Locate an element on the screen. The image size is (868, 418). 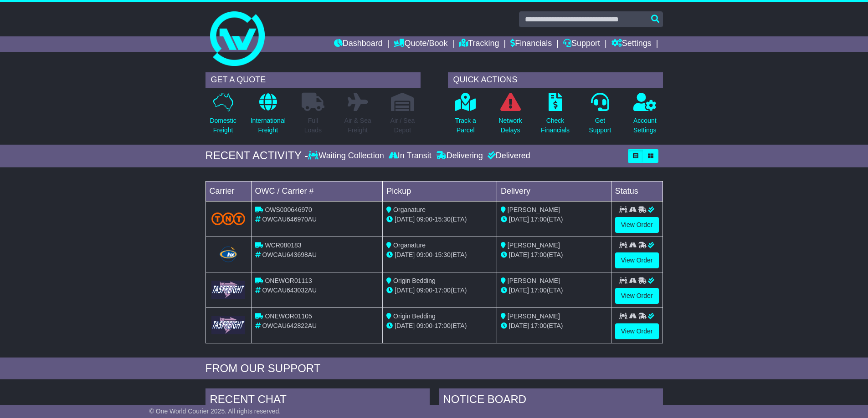
p: Air / Sea Depot is located at coordinates (403, 125).